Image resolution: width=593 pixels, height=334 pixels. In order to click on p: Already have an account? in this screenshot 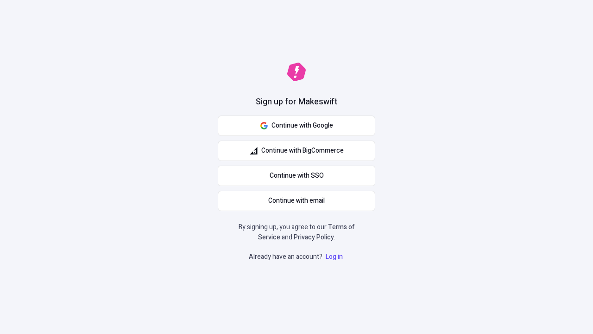, I will do `click(296, 257)`.